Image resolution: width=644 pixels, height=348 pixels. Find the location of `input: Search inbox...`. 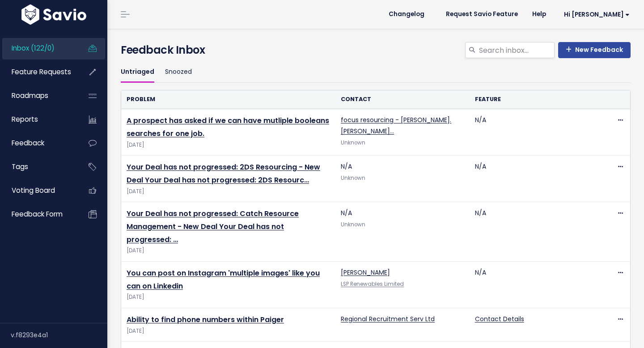

input: Search inbox... is located at coordinates (516, 50).